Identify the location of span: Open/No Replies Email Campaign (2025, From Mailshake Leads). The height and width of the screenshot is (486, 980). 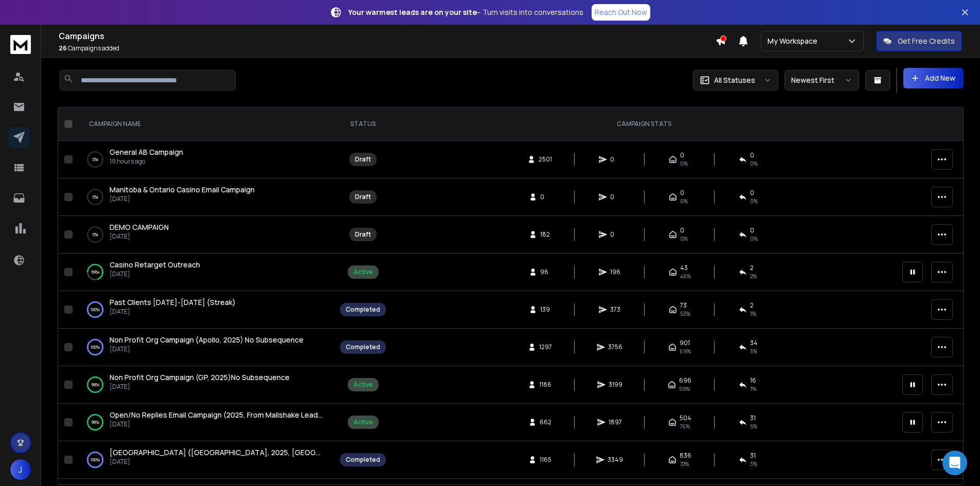
(217, 414).